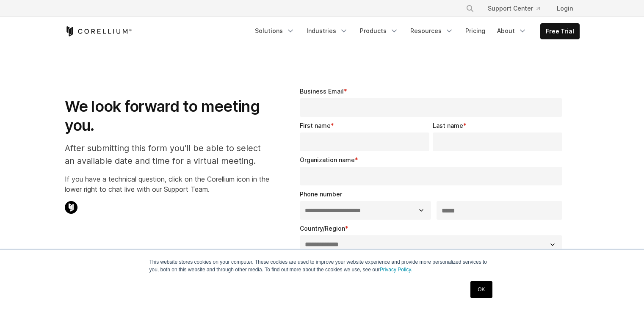  Describe the element at coordinates (322, 266) in the screenshot. I see `p: This website stores cookies on your computer. These cookies are used to improve your website expe...` at that location.